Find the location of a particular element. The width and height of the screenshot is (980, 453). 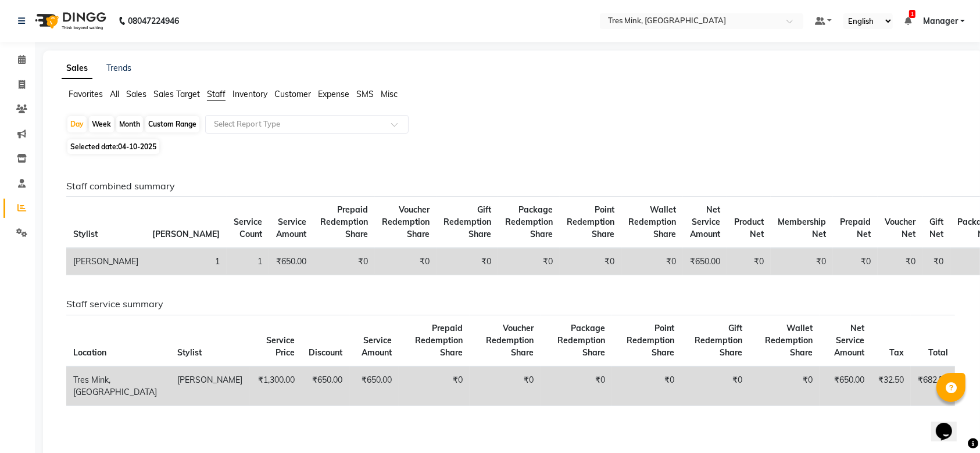

span: Manager is located at coordinates (940, 21).